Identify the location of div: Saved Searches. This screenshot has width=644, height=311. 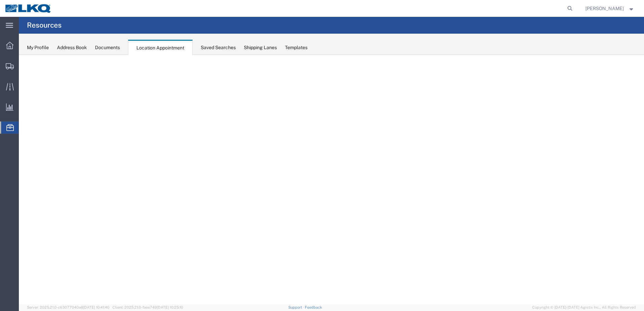
(218, 47).